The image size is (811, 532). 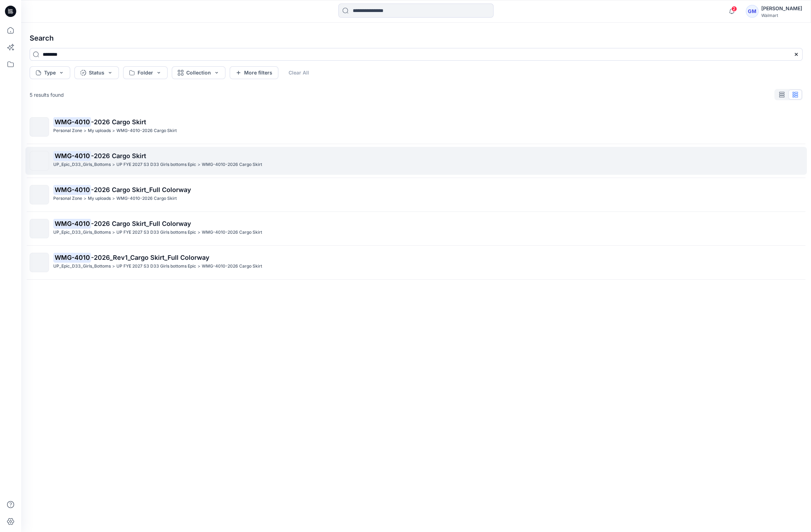 What do you see at coordinates (416, 160) in the screenshot?
I see `a: WMG-4010-2026 Cargo SkirtUP_Epic_D33_Girls_Bottoms>UP FYE 2027 S3 D33 Girls bottoms Epic>WMG-4010...` at bounding box center [416, 160].